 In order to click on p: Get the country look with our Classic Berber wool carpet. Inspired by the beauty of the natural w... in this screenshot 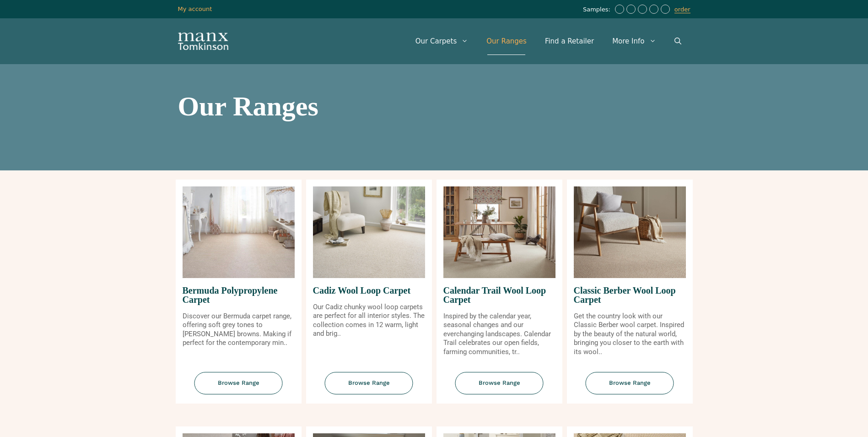, I will do `click(630, 334)`.